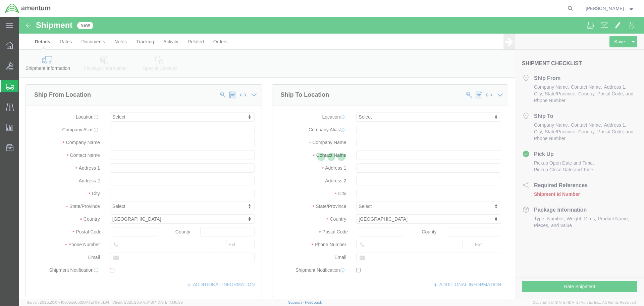 The image size is (644, 306). I want to click on span: Client: 2025.20.0-8b113f4, so click(147, 302).